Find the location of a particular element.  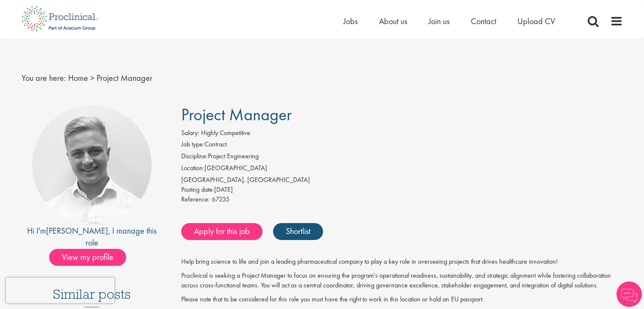

p: Please note that to be considered for this role you must have the right to work in this location ... is located at coordinates (402, 299).